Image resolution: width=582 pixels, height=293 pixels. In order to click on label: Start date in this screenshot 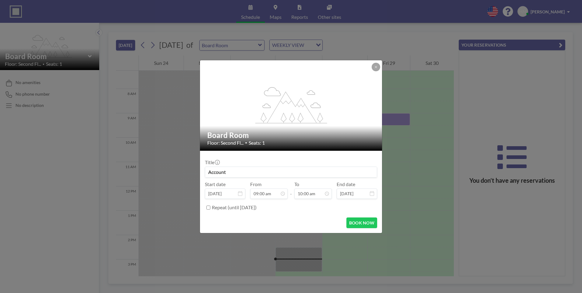, I will do `click(215, 184)`.